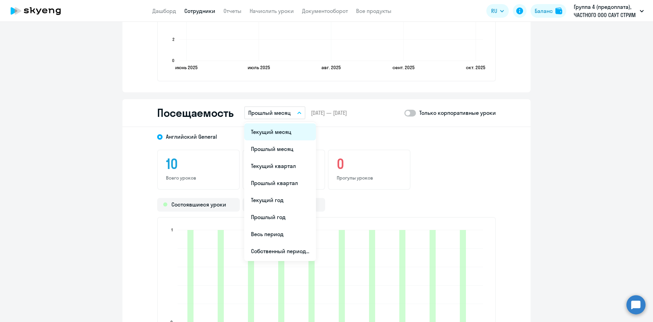  Describe the element at coordinates (549, 11) in the screenshot. I see `button: Балансbalance` at that location.